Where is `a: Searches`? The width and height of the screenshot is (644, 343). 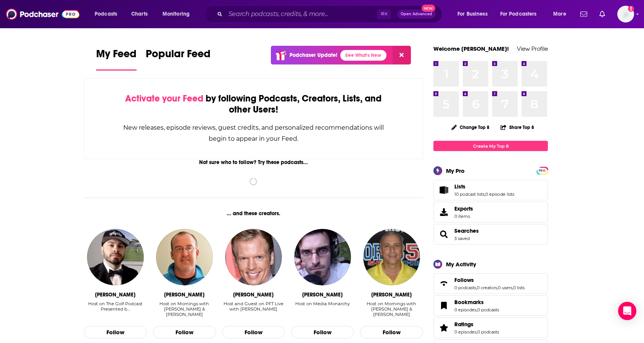
a: Searches is located at coordinates (444, 234).